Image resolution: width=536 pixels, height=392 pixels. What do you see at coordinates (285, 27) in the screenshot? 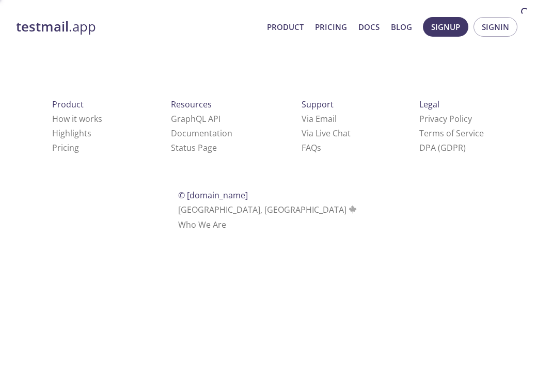
I see `a: Product` at bounding box center [285, 27].